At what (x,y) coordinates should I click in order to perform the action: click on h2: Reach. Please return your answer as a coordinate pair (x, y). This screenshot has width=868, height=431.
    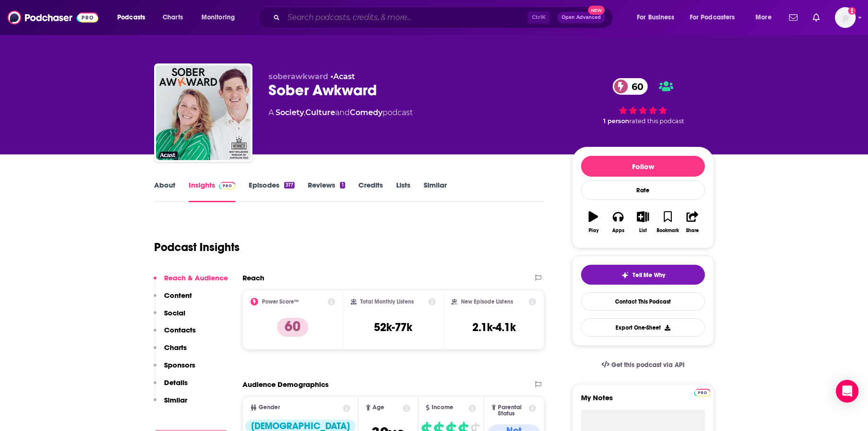
    Looking at the image, I should click on (254, 277).